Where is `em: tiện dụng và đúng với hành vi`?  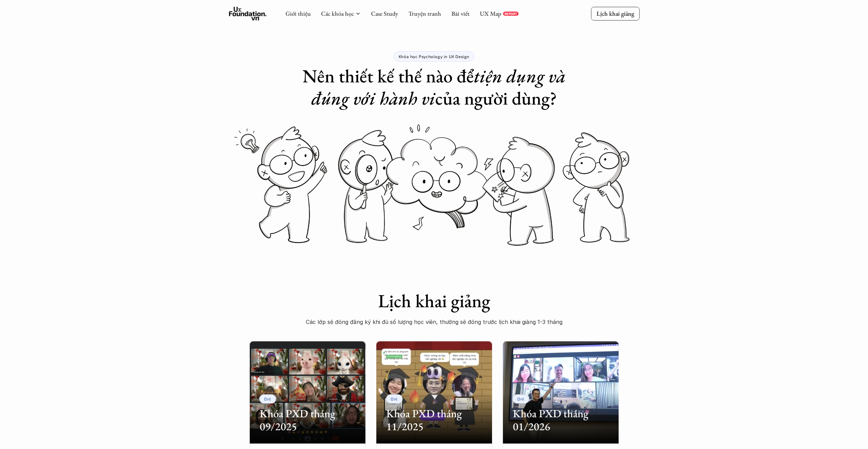
em: tiện dụng và đúng với hành vi is located at coordinates (441, 87).